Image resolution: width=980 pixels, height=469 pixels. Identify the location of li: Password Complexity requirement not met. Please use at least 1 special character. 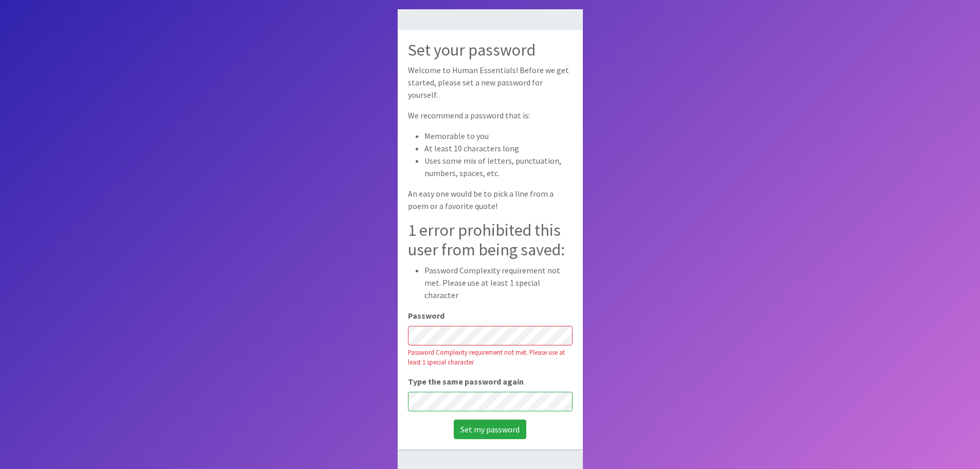
(498, 283).